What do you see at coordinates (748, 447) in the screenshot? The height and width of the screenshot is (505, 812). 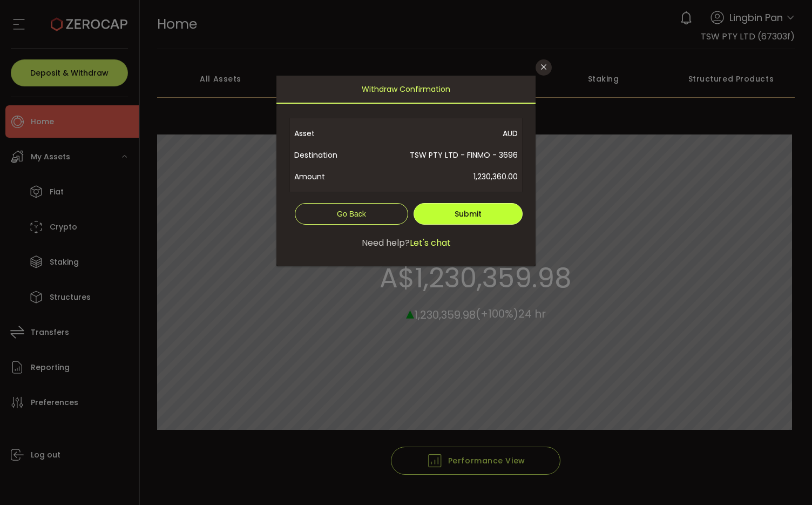 I see `div: Chat Widget` at bounding box center [748, 447].